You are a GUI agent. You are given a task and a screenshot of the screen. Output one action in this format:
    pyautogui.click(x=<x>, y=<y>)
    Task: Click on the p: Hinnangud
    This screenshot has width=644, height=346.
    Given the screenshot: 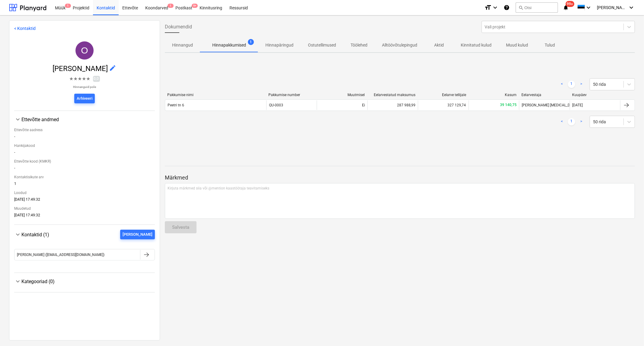 What is the action you would take?
    pyautogui.click(x=183, y=45)
    